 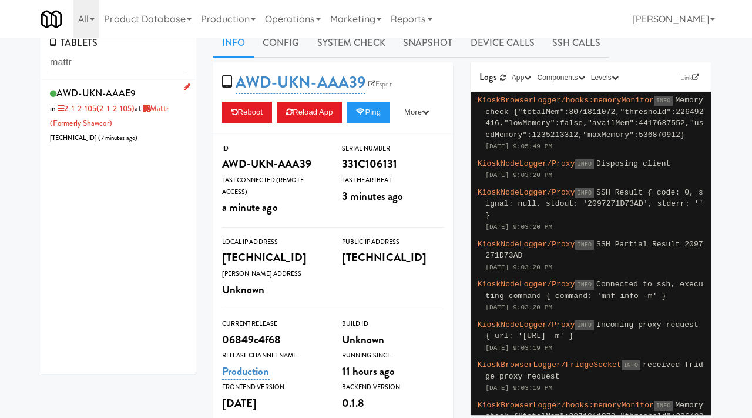 I want to click on a: Device Calls, so click(x=502, y=43).